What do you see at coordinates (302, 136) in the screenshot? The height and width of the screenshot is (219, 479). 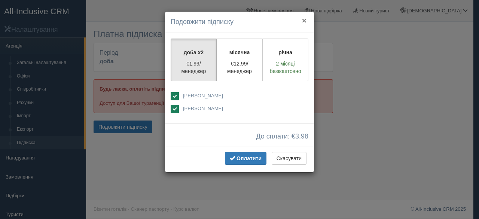 I see `span: 3.98` at bounding box center [302, 136].